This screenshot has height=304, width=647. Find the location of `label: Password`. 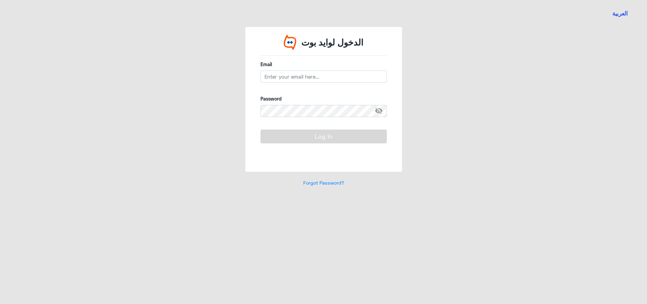

label: Password is located at coordinates (323, 98).